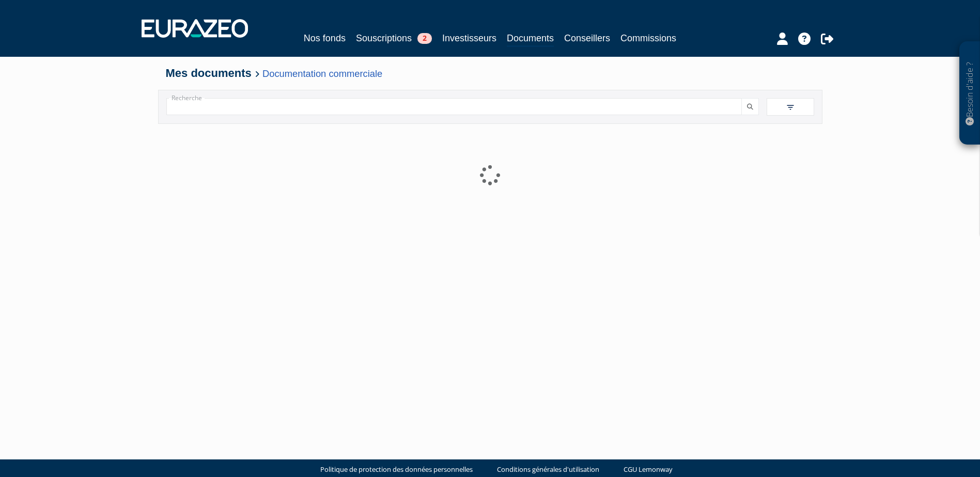 Image resolution: width=980 pixels, height=477 pixels. Describe the element at coordinates (195, 28) in the screenshot. I see `img: 1732889491-logotype_eurazeo_blanc_rvb.png` at that location.